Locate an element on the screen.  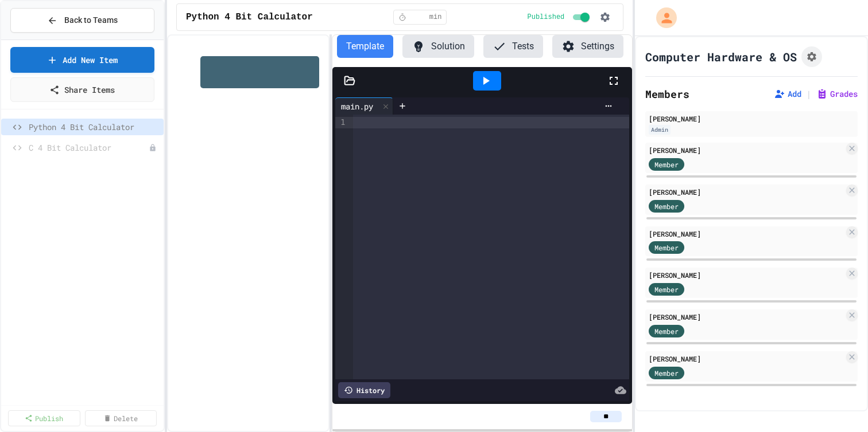
div: Admin is located at coordinates (660, 130).